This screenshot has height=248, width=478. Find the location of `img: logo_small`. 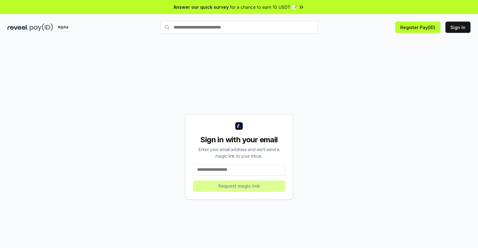

img: logo_small is located at coordinates (239, 126).